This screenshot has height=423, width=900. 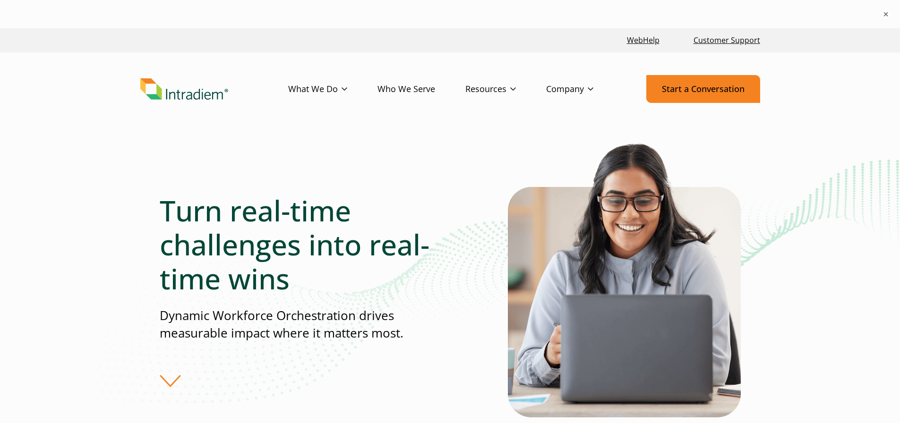 What do you see at coordinates (643, 40) in the screenshot?
I see `a: Link opens in a new window` at bounding box center [643, 40].